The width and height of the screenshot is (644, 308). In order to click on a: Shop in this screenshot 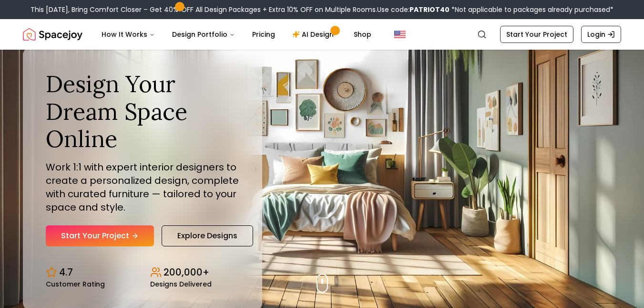, I will do `click(362, 34)`.